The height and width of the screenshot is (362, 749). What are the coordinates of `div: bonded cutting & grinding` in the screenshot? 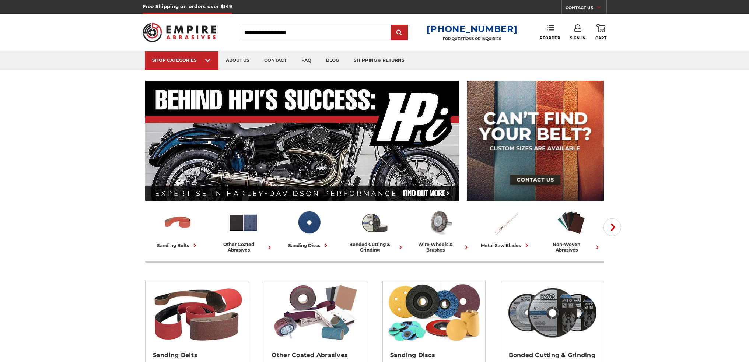 It's located at (374, 247).